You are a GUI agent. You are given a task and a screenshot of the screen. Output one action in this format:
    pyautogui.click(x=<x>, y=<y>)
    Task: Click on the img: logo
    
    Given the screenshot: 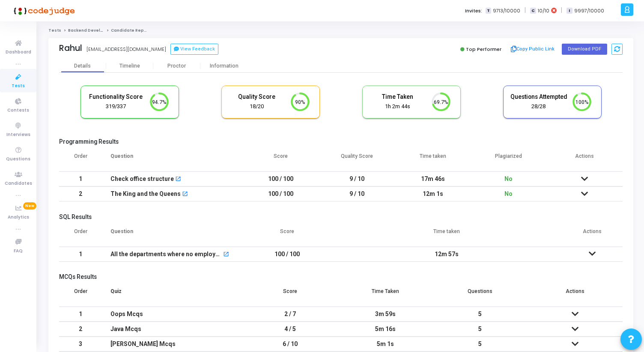 What is the action you would take?
    pyautogui.click(x=43, y=10)
    